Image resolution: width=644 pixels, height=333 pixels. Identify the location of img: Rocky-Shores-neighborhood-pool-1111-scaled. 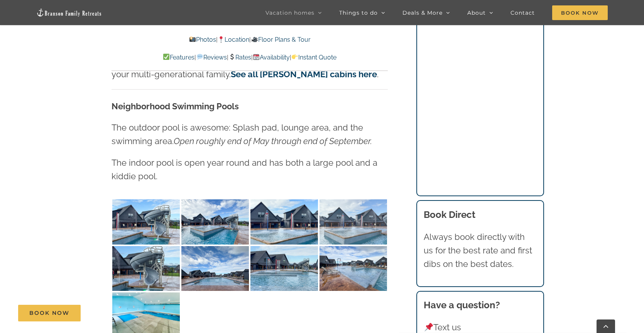
(146, 268).